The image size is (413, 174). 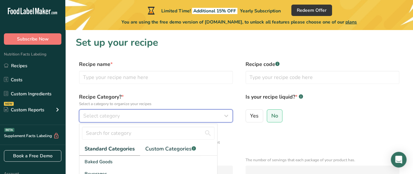 What do you see at coordinates (322, 160) in the screenshot?
I see `p: The number of servings that each package of your product has.` at bounding box center [322, 160].